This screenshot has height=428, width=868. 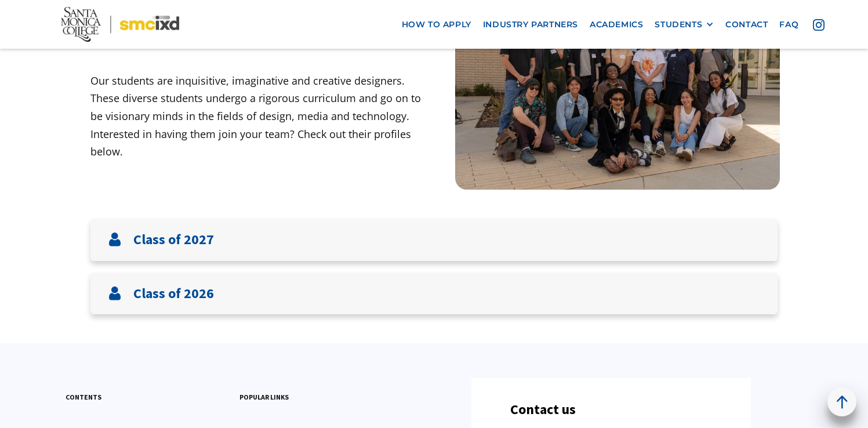 What do you see at coordinates (819, 25) in the screenshot?
I see `img: icon - instagram` at bounding box center [819, 25].